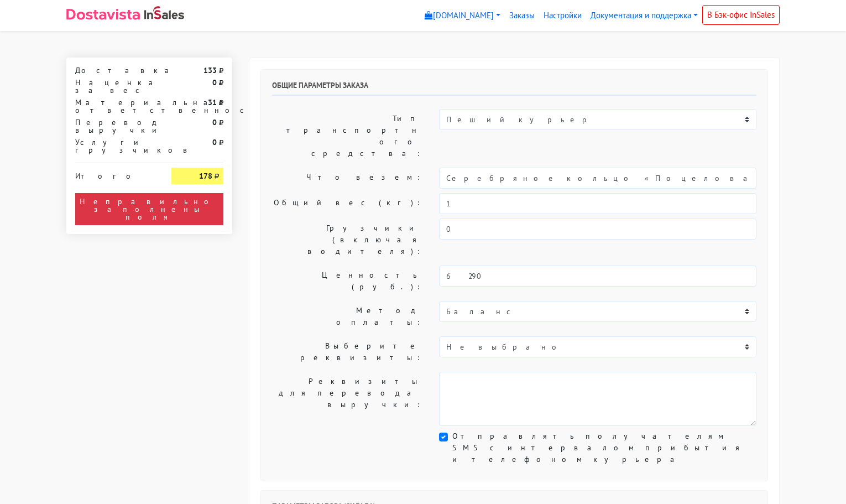 The height and width of the screenshot is (504, 846). What do you see at coordinates (604, 447) in the screenshot?
I see `label: Отправлять получателям SMS с интервалом прибытия и телефоном курьера` at bounding box center [604, 447].